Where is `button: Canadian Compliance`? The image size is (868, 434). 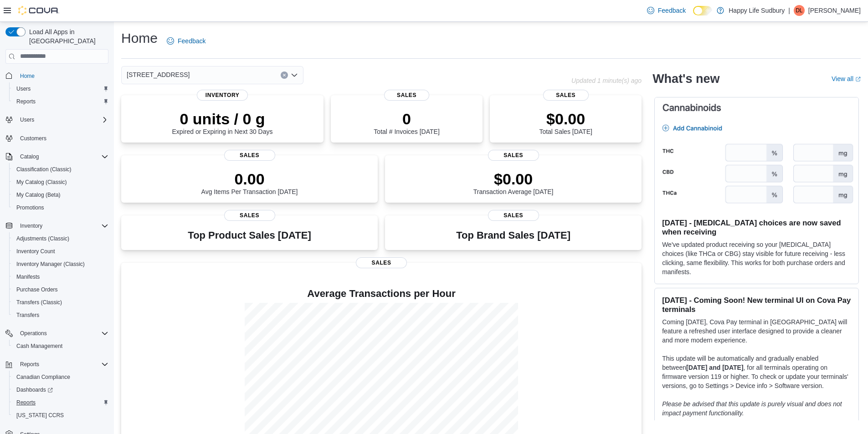 button: Canadian Compliance is located at coordinates (60, 377).